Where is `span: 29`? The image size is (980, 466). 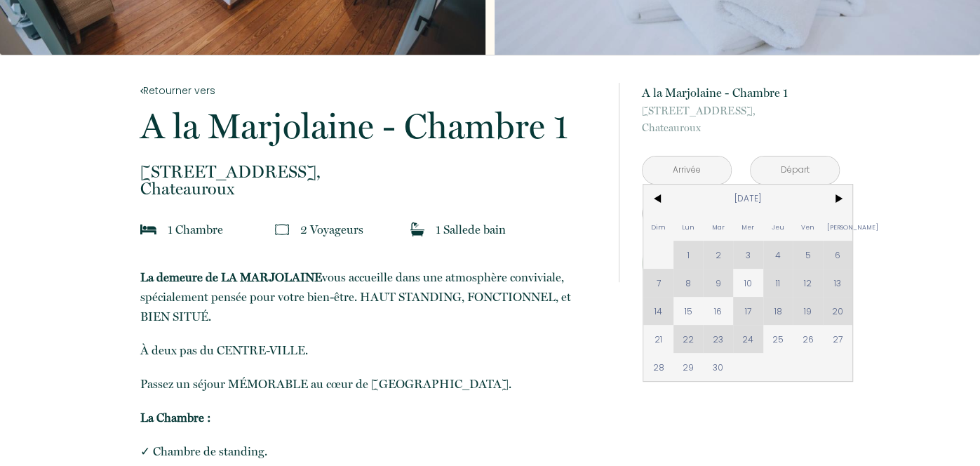
span: 29 is located at coordinates (688, 367).